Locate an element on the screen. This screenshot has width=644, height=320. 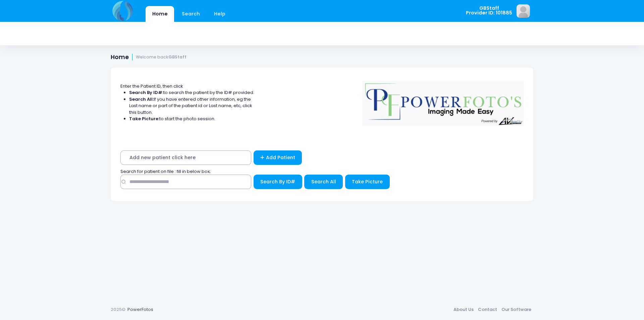
span: GBStaff Provider ID: 101885 is located at coordinates (489, 11).